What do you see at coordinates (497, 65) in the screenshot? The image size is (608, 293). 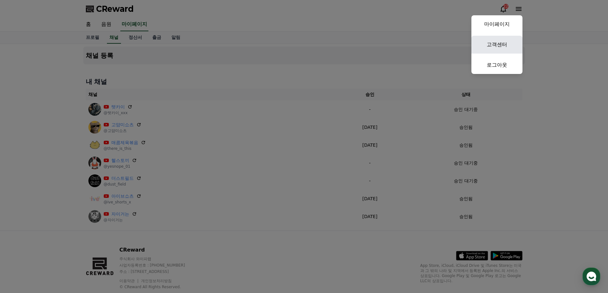 I see `a: 로그아웃` at bounding box center [497, 65].